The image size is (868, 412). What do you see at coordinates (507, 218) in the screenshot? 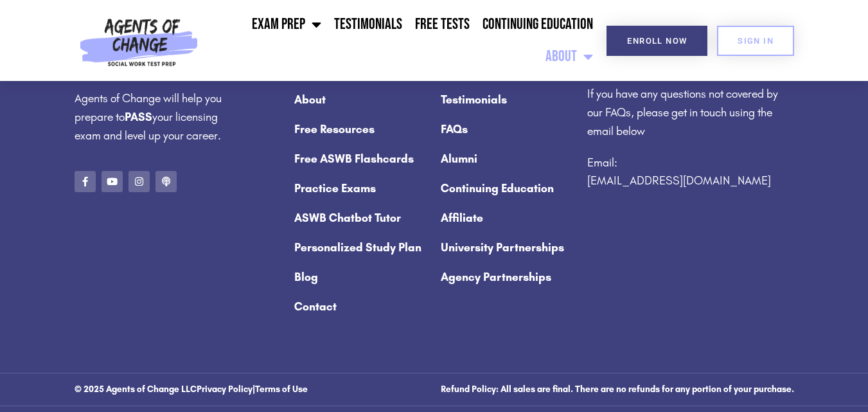
I see `a: Affiliate` at bounding box center [507, 218].